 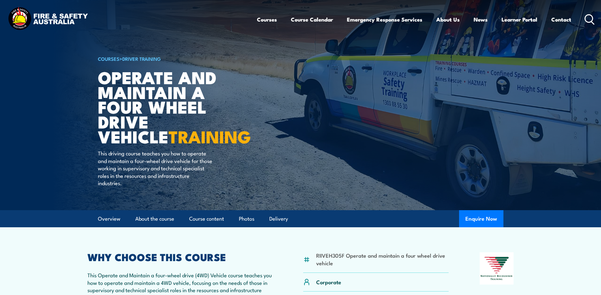 What do you see at coordinates (176, 107) in the screenshot?
I see `h1: Operate and Maintain a Four Wheel Drive Vehicle` at bounding box center [176, 107].